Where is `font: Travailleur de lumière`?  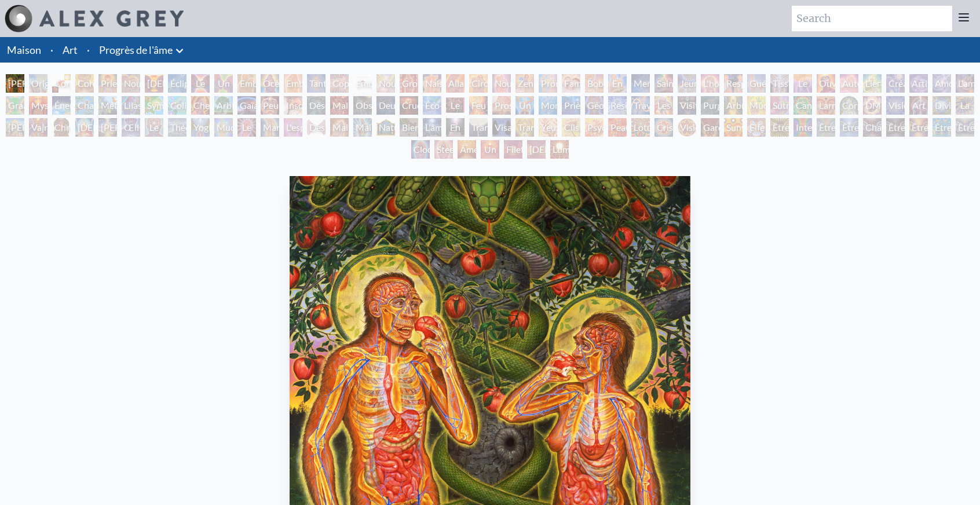 font: Travailleur de lumière is located at coordinates (654, 119).